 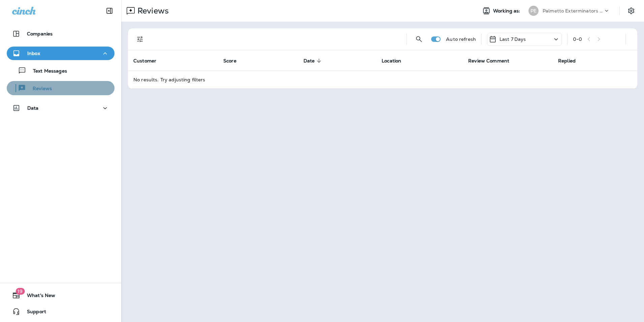 What do you see at coordinates (110, 11) in the screenshot?
I see `button: Collapse Sidebar` at bounding box center [110, 11].